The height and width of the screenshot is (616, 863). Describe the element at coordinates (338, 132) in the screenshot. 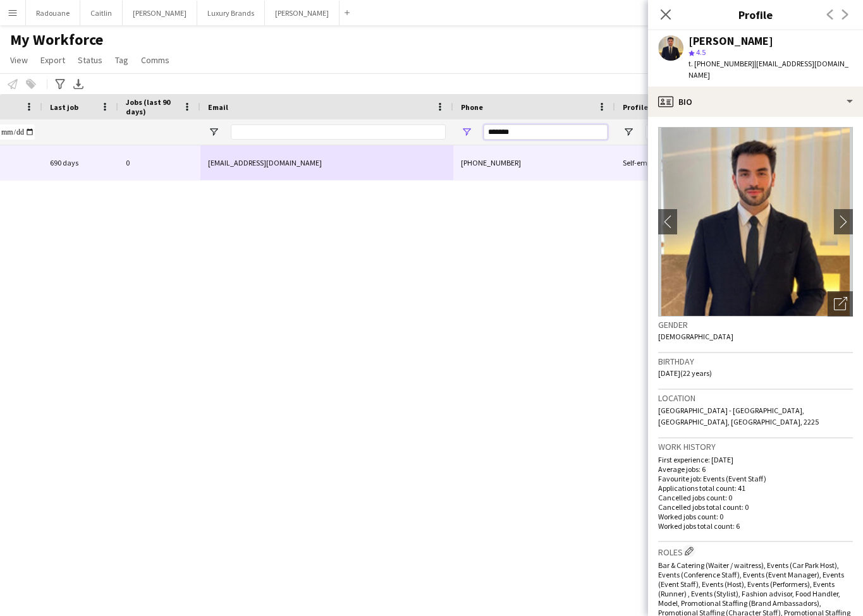

I see `input: Email Filter Input` at that location.